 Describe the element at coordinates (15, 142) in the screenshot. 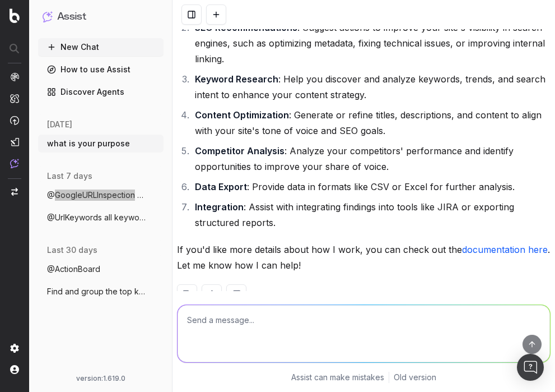

I see `img: Studio` at that location.